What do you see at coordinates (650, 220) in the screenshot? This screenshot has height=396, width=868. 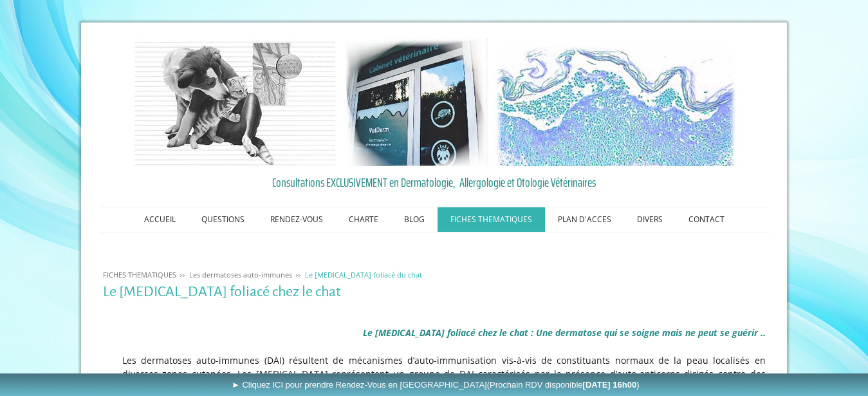 I see `a: DIVERS` at bounding box center [650, 220].